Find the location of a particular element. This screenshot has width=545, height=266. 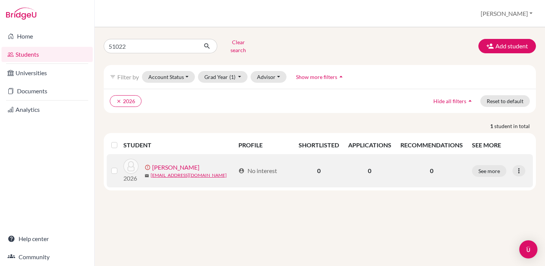

input: Find student by name... is located at coordinates (151, 46).